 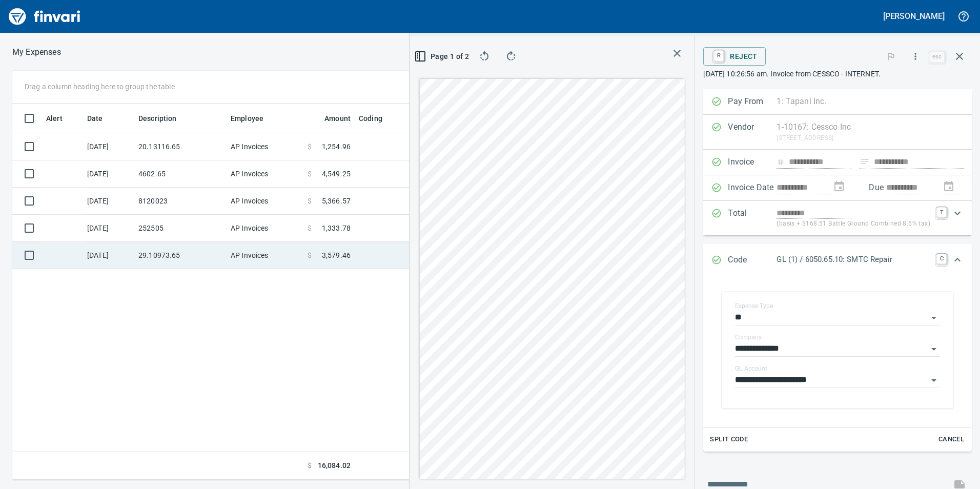 What do you see at coordinates (734, 57) in the screenshot?
I see `button: RReject` at bounding box center [734, 57].